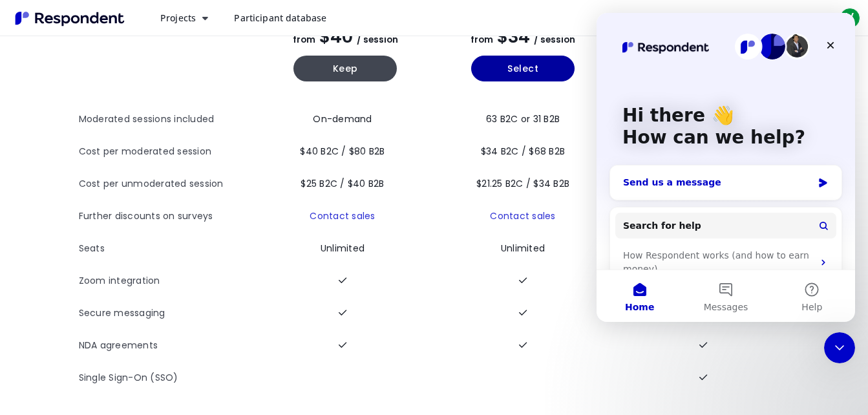  I want to click on button: V, so click(850, 18).